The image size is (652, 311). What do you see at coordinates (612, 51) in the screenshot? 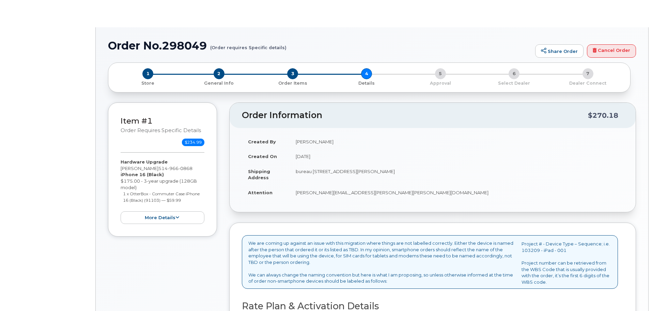
I see `a: Cancel Order` at bounding box center [612, 51].